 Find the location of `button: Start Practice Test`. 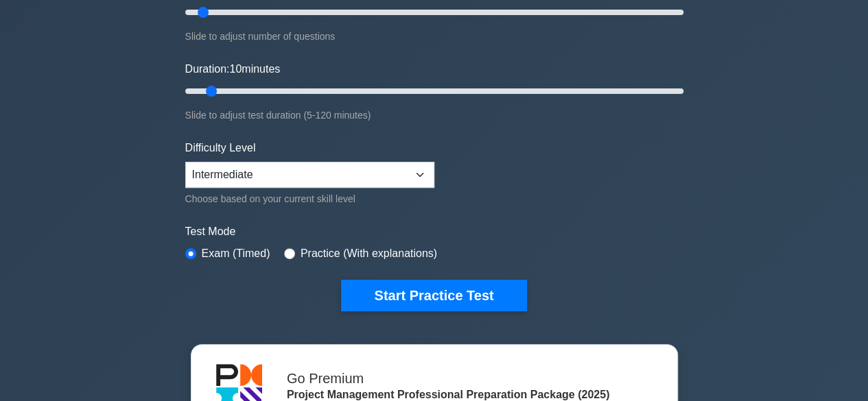

button: Start Practice Test is located at coordinates (433, 296).